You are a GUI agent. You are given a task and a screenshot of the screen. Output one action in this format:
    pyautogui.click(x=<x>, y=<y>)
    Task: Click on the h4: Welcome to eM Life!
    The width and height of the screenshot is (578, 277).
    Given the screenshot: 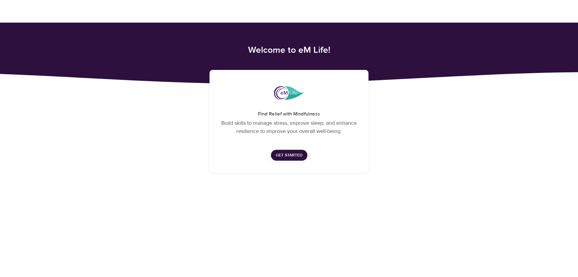 What is the action you would take?
    pyautogui.click(x=289, y=50)
    